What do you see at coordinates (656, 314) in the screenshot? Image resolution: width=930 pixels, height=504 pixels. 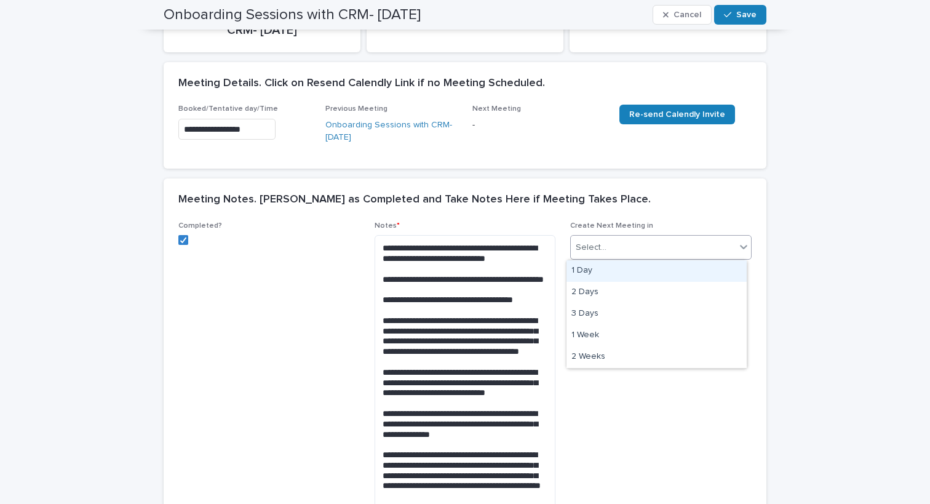 I see `div: 3 Days` at bounding box center [656, 314].